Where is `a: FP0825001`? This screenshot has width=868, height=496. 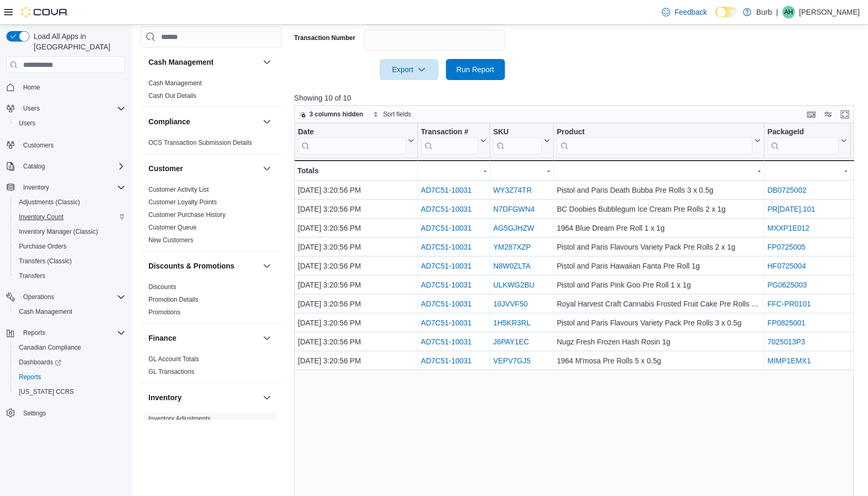
a: FP0825001 is located at coordinates (787, 323).